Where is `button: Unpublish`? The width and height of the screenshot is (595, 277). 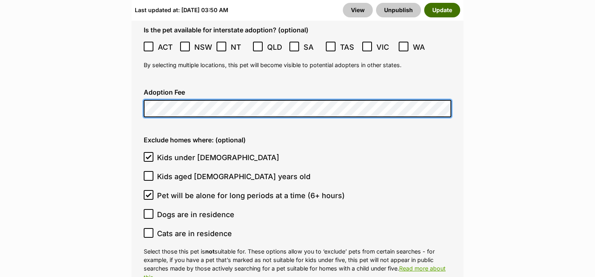 button: Unpublish is located at coordinates (398, 10).